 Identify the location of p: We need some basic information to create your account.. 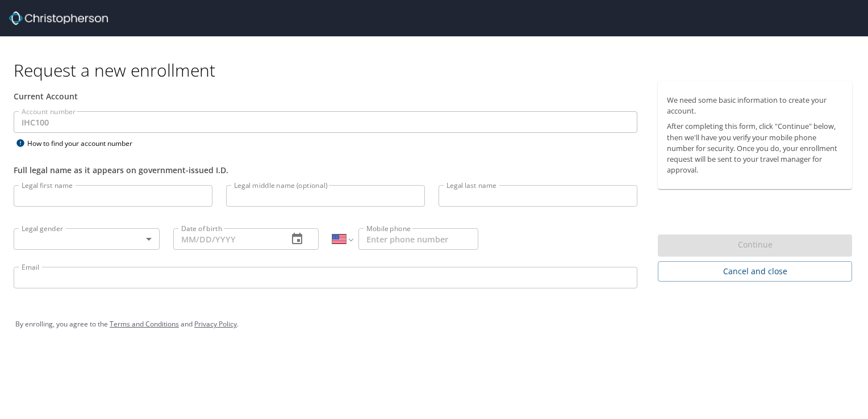
(755, 105).